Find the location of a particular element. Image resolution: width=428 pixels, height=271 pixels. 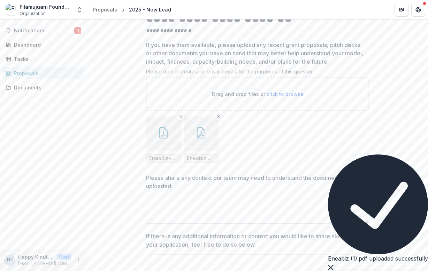

div: 2025 - New Lead is located at coordinates (150, 9).